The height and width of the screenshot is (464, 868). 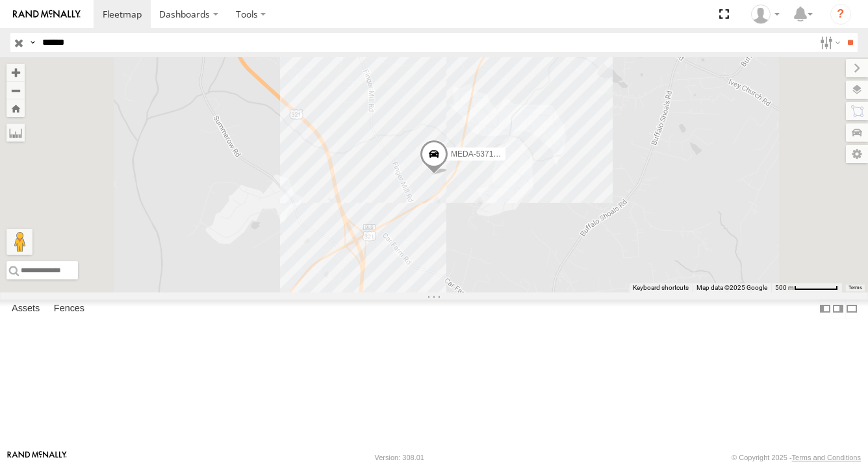 I want to click on span: Map data ©2025 Google, so click(x=732, y=288).